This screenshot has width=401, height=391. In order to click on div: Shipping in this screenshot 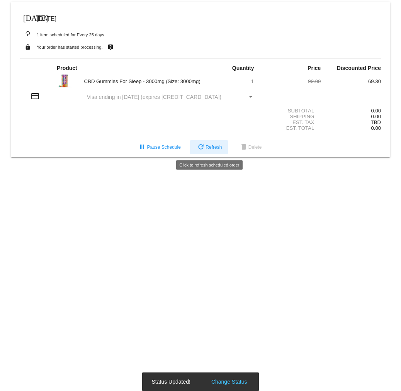, I will do `click(291, 116)`.